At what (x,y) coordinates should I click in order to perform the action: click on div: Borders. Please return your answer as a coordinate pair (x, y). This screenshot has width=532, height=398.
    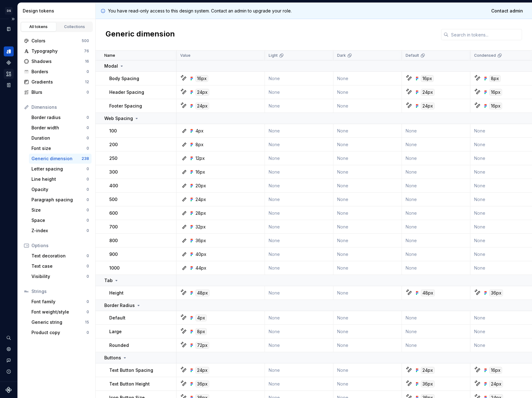
    Looking at the image, I should click on (59, 72).